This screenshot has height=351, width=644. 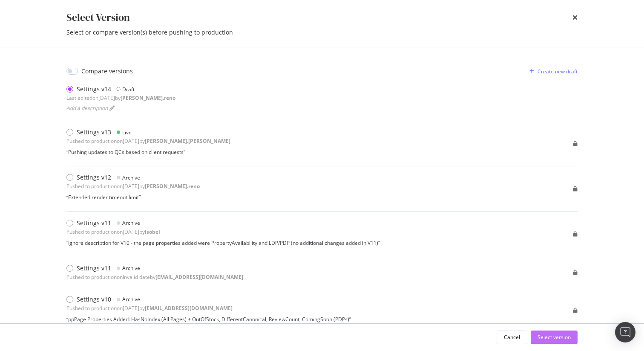 I want to click on div: times, so click(x=575, y=18).